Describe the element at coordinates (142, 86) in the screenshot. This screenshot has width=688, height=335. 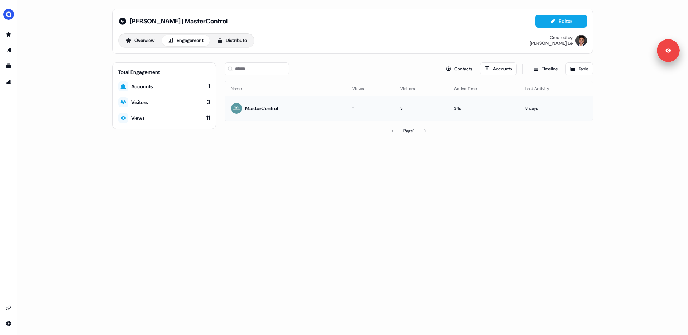
I see `div: Accounts` at that location.